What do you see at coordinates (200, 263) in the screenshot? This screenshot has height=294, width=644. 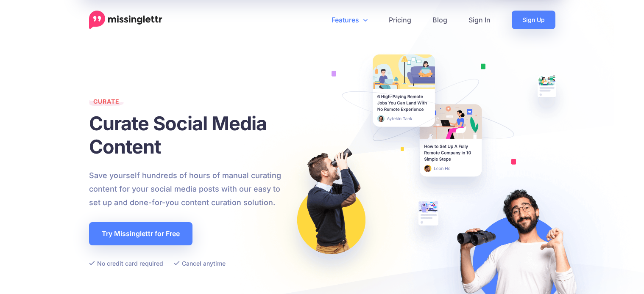 I see `li: Cancel anytime` at bounding box center [200, 263].